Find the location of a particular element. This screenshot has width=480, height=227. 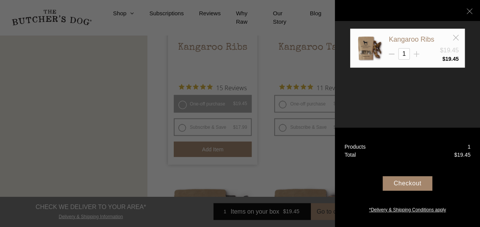

a: *Delivery & Shipping Conditions apply is located at coordinates (408, 209).